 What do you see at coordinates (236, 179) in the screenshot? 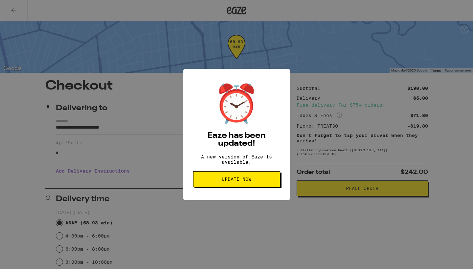
I see `button: Update Now` at bounding box center [236, 179].